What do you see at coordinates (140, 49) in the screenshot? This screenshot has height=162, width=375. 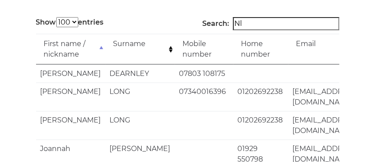 I see `td: Surname: activate to sort column ascending` at bounding box center [140, 49].